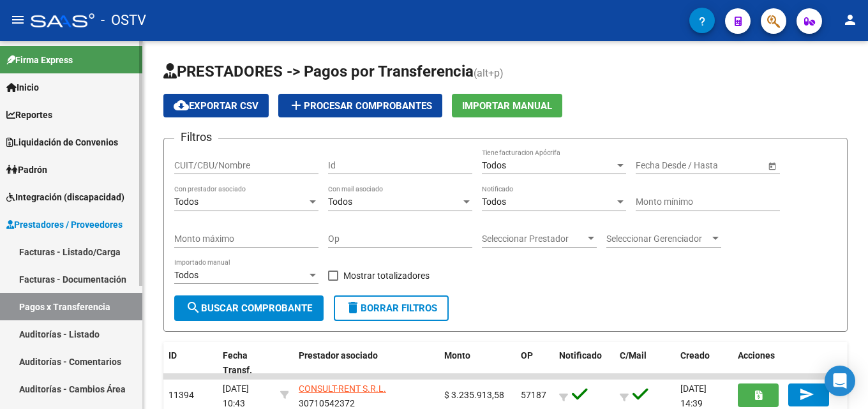 The width and height of the screenshot is (868, 409). I want to click on button: Procesar Comprobantes, so click(360, 105).